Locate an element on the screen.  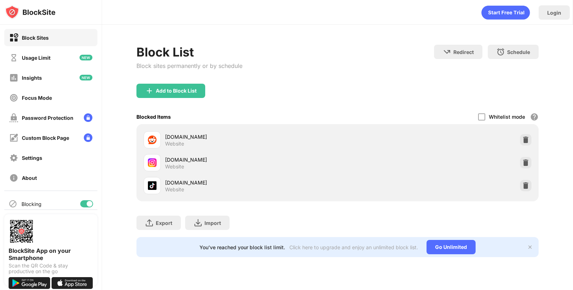
div: Blocking is located at coordinates (32, 204).